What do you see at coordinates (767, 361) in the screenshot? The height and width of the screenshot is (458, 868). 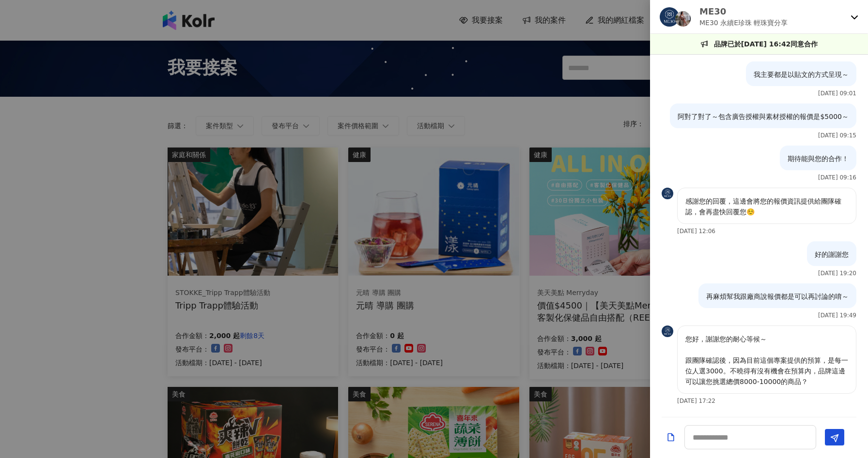 I see `p: 您好，謝謝您的耐心等候～ 跟團隊確認後，因為目前這個專案提供的預算，是每一位人選3000。不曉得有沒有機會在預算內，品牌這邊可以讓您挑選總價8000-10000的商品？` at bounding box center [767, 361].